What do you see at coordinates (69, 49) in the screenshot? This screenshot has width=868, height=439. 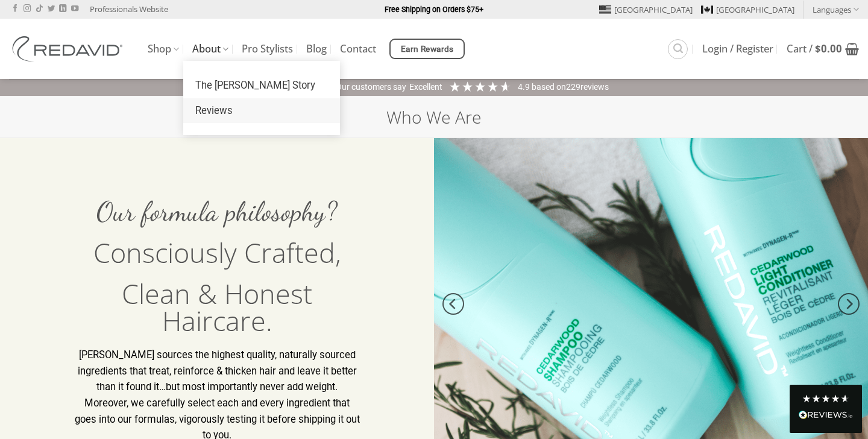 I see `img: REDAVID Salon Products | United States` at bounding box center [69, 49].